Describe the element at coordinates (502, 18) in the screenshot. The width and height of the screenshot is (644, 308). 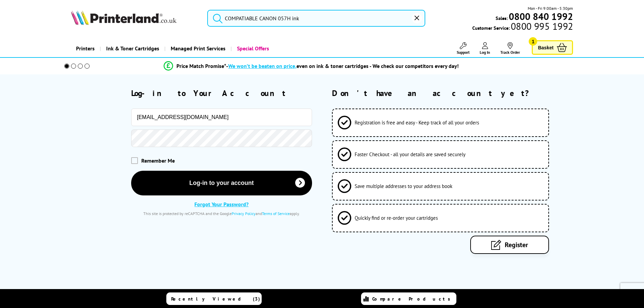
I see `span: Sales:` at that location.